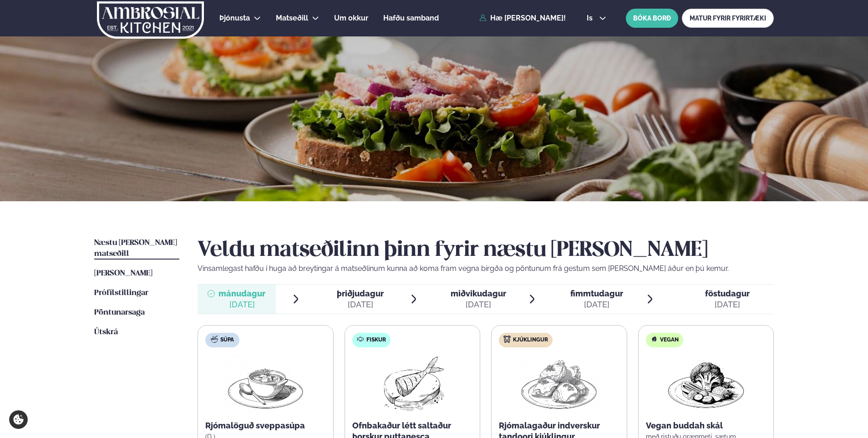 This screenshot has height=438, width=868. Describe the element at coordinates (652, 18) in the screenshot. I see `button: BÓKA BORÐ` at that location.